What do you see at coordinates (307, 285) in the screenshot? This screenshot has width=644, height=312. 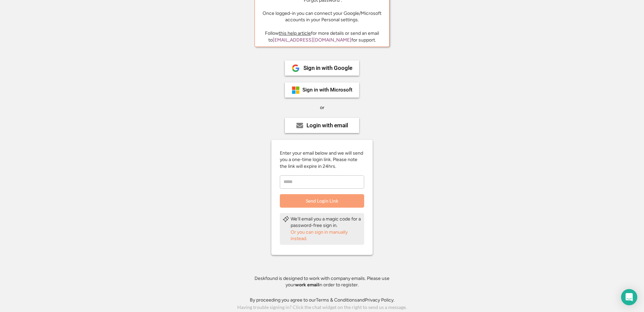 I see `strong: work email` at bounding box center [307, 285].